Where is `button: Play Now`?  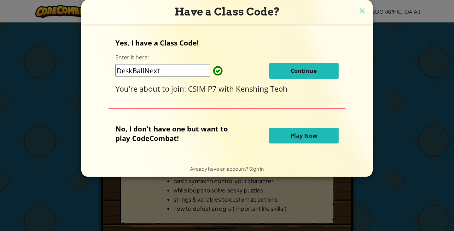
button: Play Now is located at coordinates (304, 135).